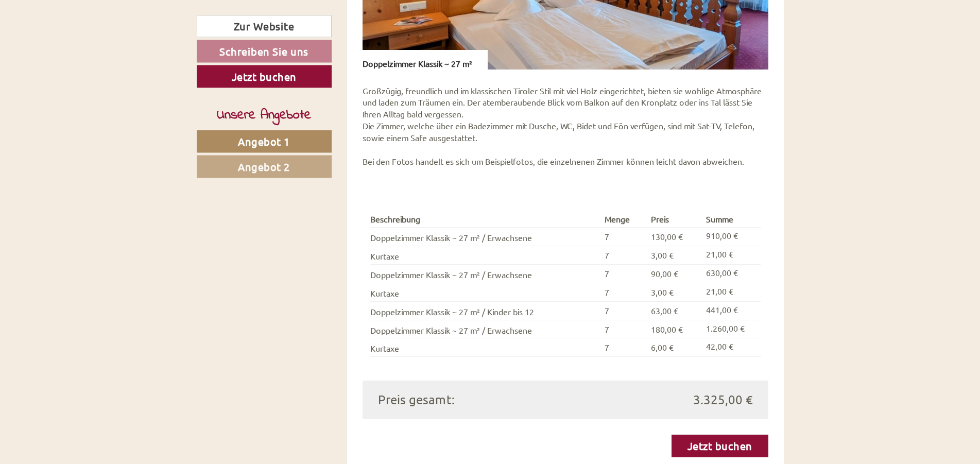 The height and width of the screenshot is (464, 980). I want to click on th: Beschreibung, so click(485, 219).